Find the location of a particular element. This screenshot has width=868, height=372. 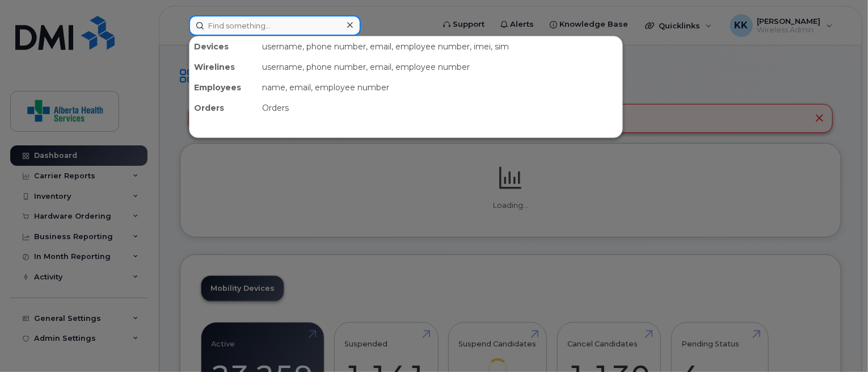

div: Devices is located at coordinates (224, 47).